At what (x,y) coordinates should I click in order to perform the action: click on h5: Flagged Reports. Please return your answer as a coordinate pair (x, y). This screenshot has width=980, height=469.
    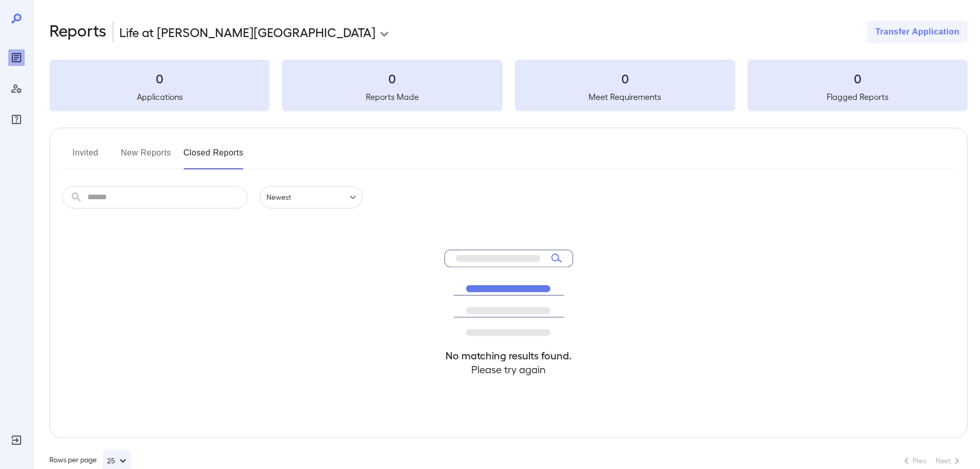
    Looking at the image, I should click on (858, 97).